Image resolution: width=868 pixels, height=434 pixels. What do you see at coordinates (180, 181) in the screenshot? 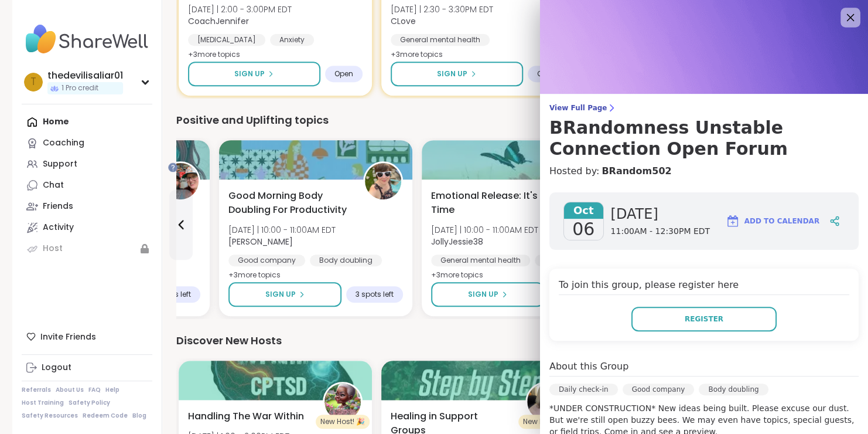
I see `img: Dom_F` at bounding box center [180, 181].